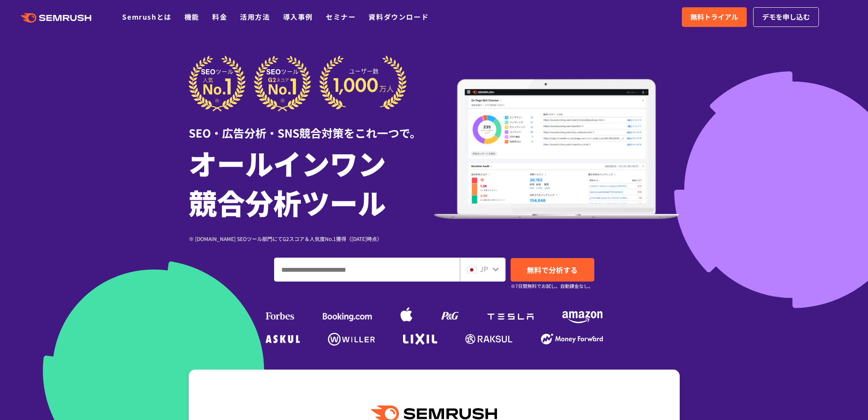  What do you see at coordinates (255, 17) in the screenshot?
I see `a: 活用方法` at bounding box center [255, 17].